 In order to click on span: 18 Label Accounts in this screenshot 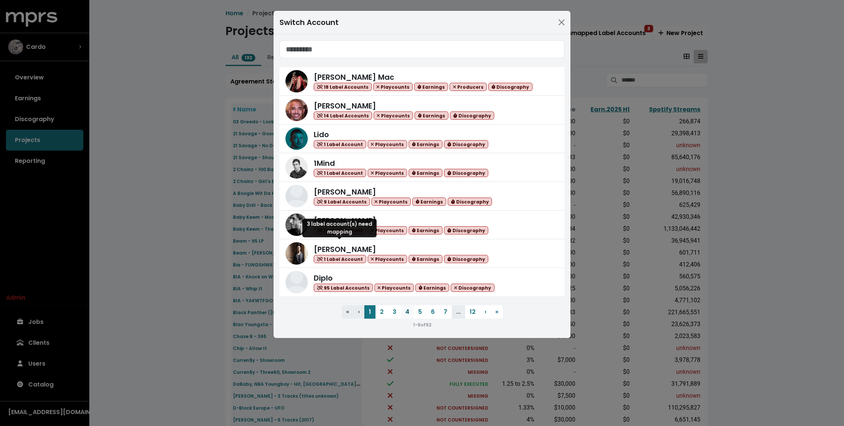, I will do `click(343, 87)`.